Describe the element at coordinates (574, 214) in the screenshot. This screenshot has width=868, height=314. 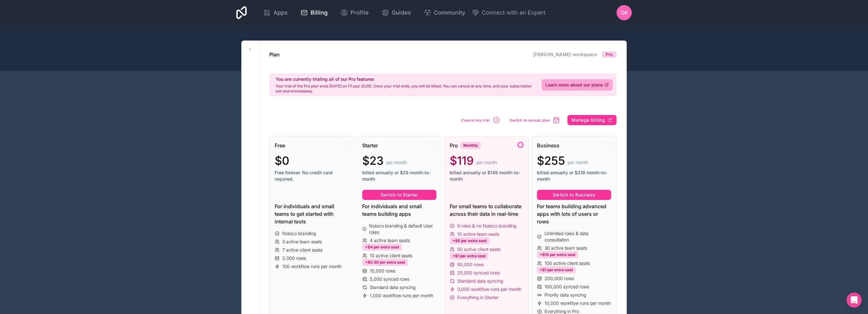
I see `div: For teams building advanced apps with lots of users or rows` at that location.